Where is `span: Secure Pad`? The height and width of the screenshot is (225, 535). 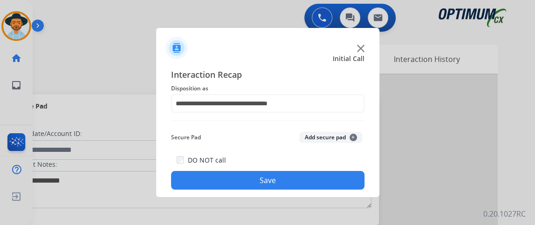 span: Secure Pad is located at coordinates (186, 137).